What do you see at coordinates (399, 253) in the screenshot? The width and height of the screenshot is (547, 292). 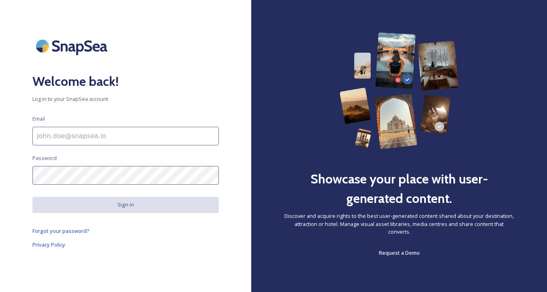 I see `a: Request a Demo` at bounding box center [399, 253].